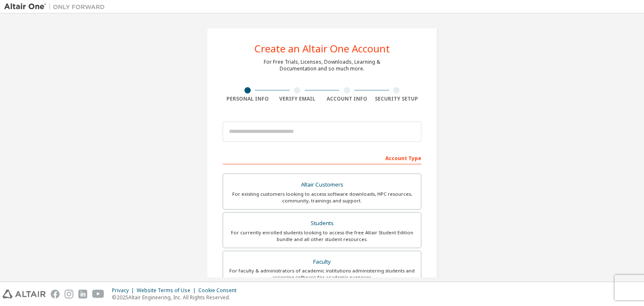  What do you see at coordinates (98, 293) in the screenshot?
I see `img: youtube.svg` at bounding box center [98, 293].